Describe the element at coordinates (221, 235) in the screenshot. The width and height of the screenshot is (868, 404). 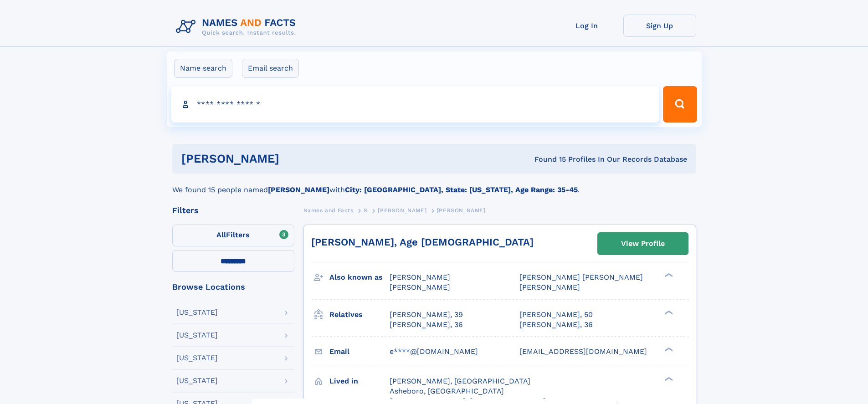
I see `span: All` at that location.